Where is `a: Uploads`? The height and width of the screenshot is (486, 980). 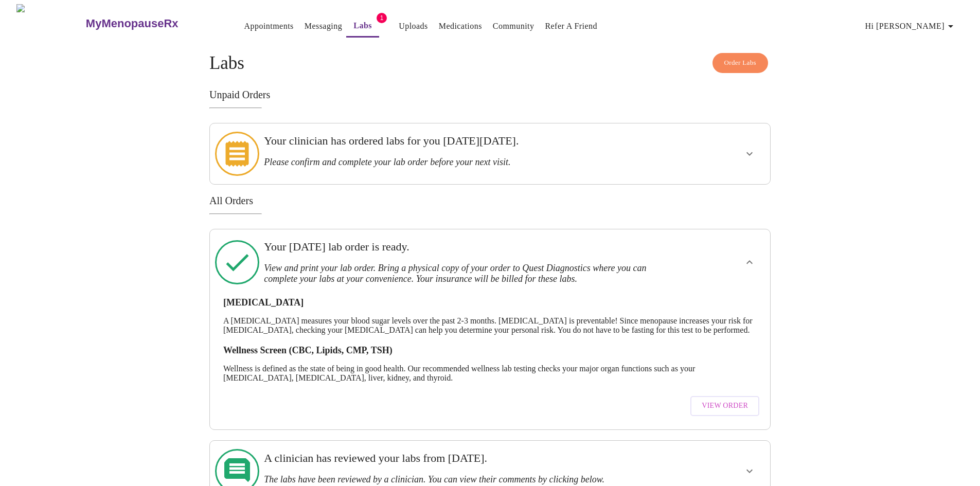 a: Uploads is located at coordinates (413, 26).